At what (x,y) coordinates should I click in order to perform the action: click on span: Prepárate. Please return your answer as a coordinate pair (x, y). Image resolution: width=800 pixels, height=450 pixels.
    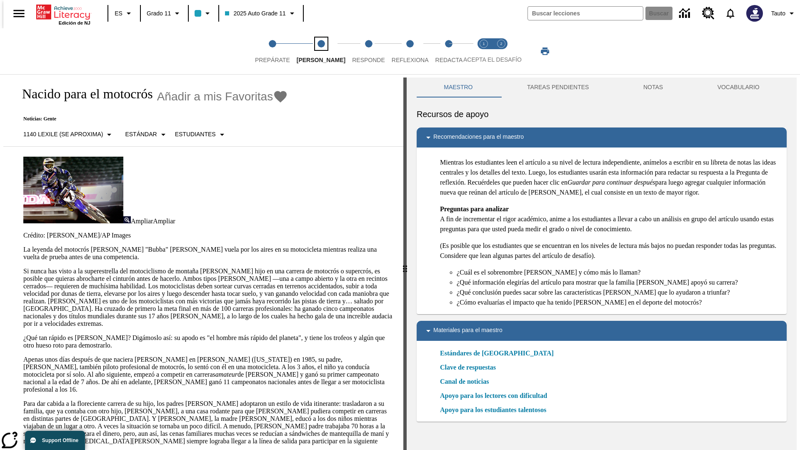
    Looking at the image, I should click on (273, 60).